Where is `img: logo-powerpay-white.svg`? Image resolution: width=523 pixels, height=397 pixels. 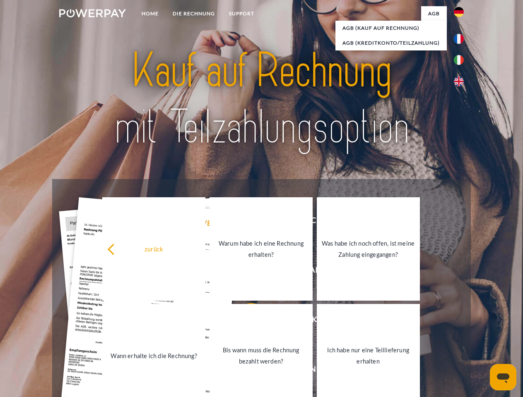
img: logo-powerpay-white.svg is located at coordinates (92, 13).